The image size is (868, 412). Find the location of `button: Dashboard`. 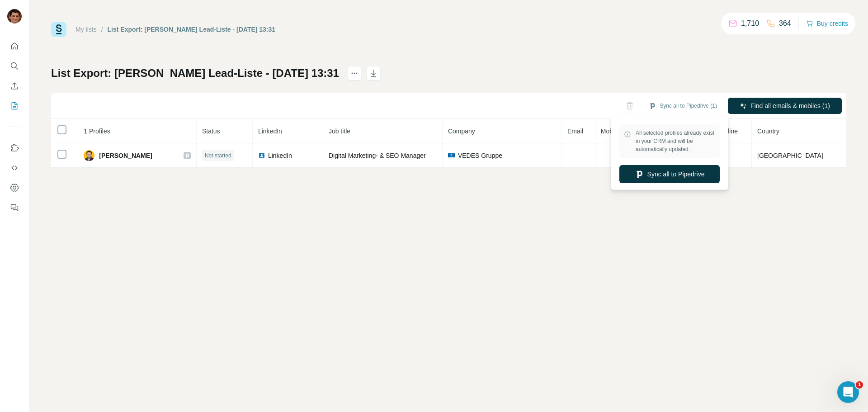

button: Dashboard is located at coordinates (15, 187).